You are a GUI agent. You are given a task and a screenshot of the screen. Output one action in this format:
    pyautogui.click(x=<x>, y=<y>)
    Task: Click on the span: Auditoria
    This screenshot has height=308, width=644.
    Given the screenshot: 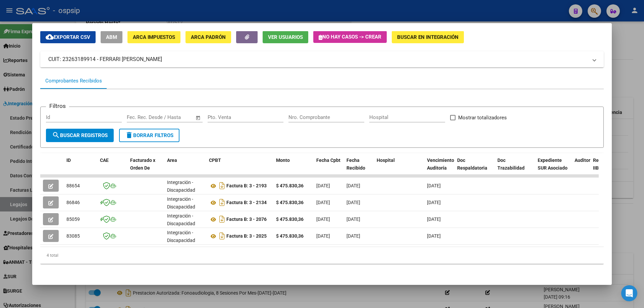 What is the action you would take?
    pyautogui.click(x=585, y=160)
    